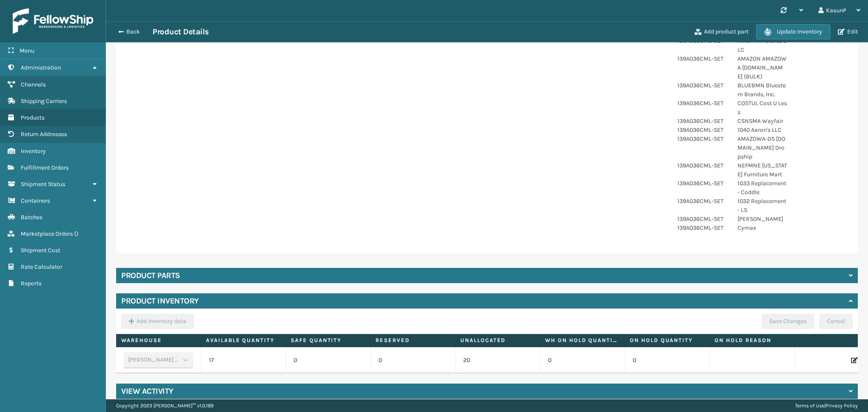 The width and height of the screenshot is (868, 412). What do you see at coordinates (33, 85) in the screenshot?
I see `span: Channels` at bounding box center [33, 85].